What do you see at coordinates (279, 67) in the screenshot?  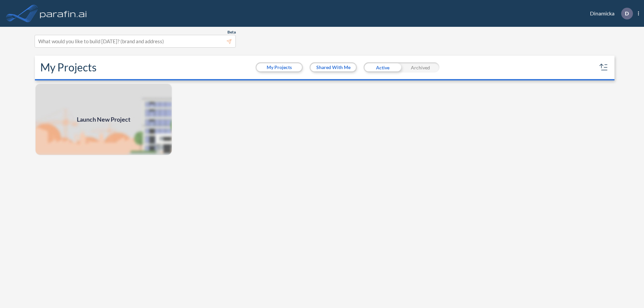 I see `button: My Projects` at bounding box center [279, 67].